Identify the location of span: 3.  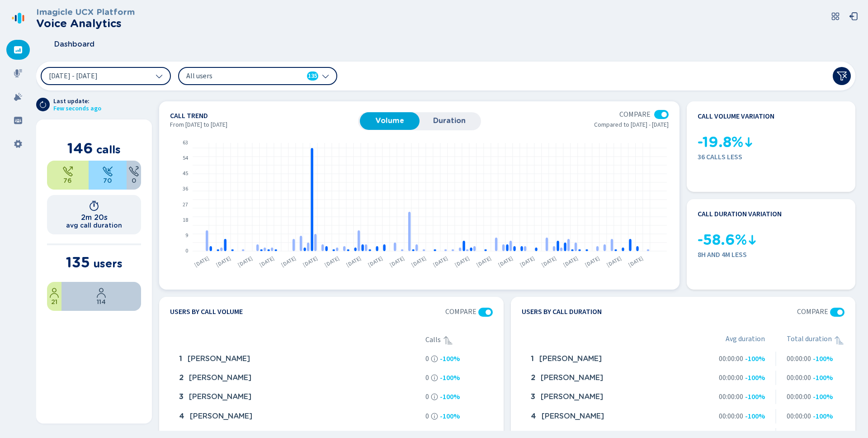
(533, 397).